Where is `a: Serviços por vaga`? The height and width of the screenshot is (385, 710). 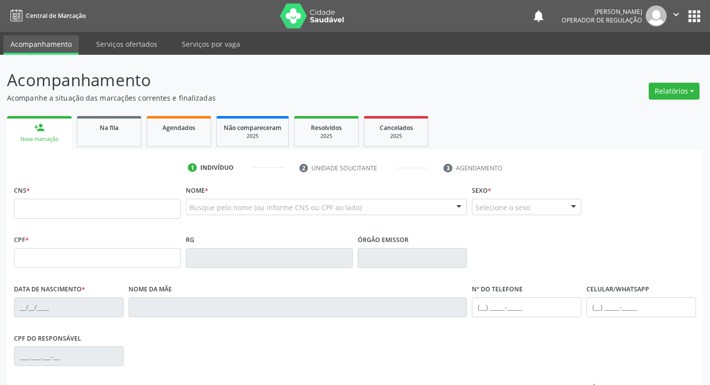 a: Serviços por vaga is located at coordinates (211, 44).